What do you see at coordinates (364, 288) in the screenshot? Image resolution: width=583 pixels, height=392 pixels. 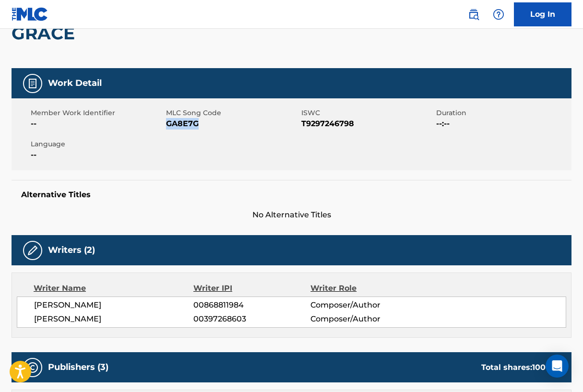 I see `div: Writer Role` at bounding box center [364, 288].